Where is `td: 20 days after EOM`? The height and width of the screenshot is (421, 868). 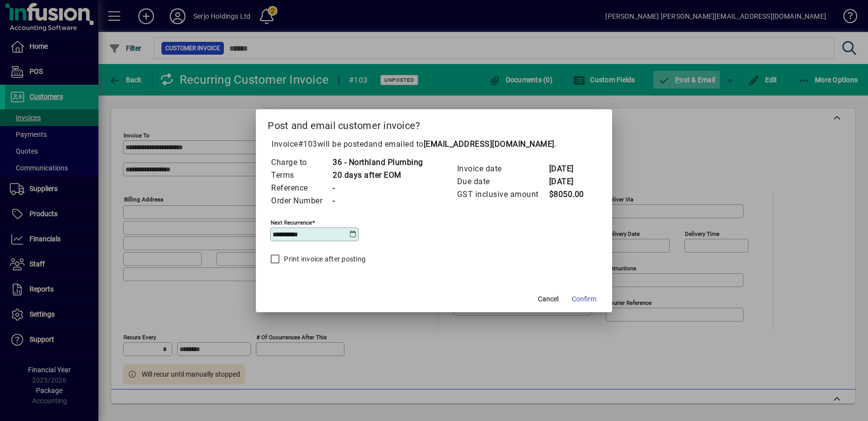
td: 20 days after EOM is located at coordinates (377, 175).